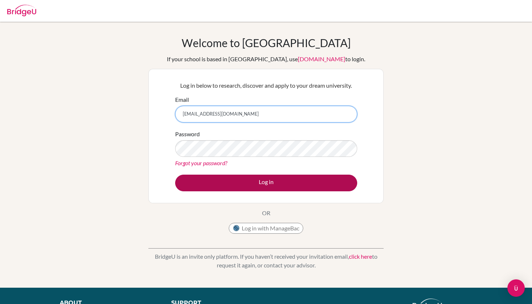 This screenshot has width=532, height=304. Describe the element at coordinates (22, 10) in the screenshot. I see `img: Bridge-U` at that location.